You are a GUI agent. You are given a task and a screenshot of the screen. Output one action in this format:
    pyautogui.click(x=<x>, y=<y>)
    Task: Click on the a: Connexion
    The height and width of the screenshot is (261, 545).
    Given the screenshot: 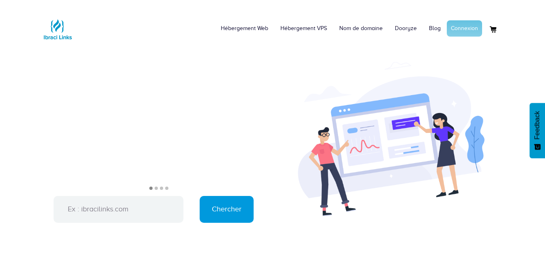 What is the action you would take?
    pyautogui.click(x=464, y=28)
    